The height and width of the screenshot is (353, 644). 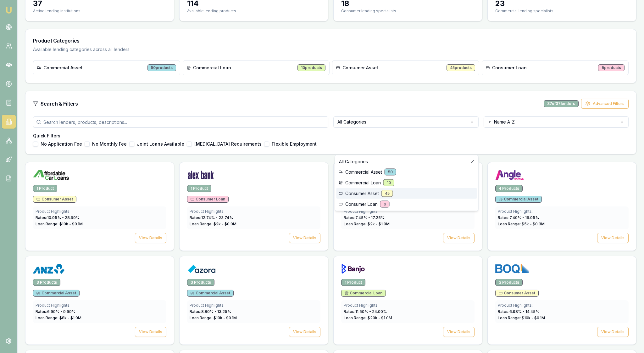 I want to click on div: 9, so click(x=384, y=204).